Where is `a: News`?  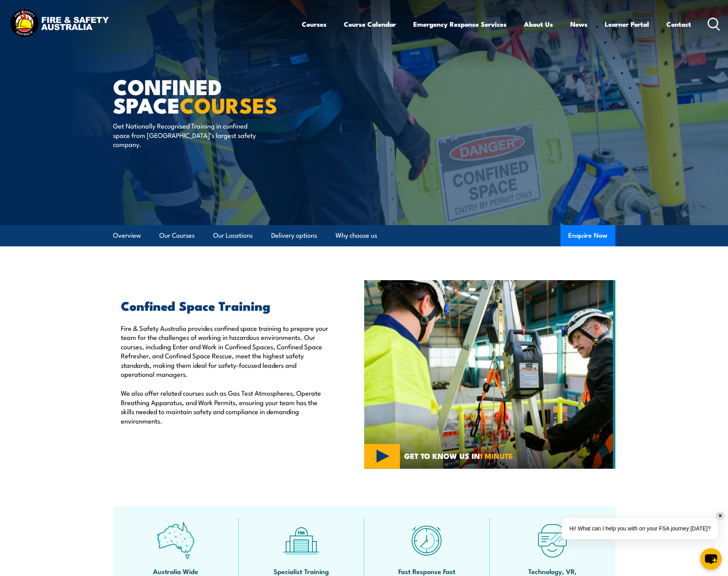 a: News is located at coordinates (579, 24).